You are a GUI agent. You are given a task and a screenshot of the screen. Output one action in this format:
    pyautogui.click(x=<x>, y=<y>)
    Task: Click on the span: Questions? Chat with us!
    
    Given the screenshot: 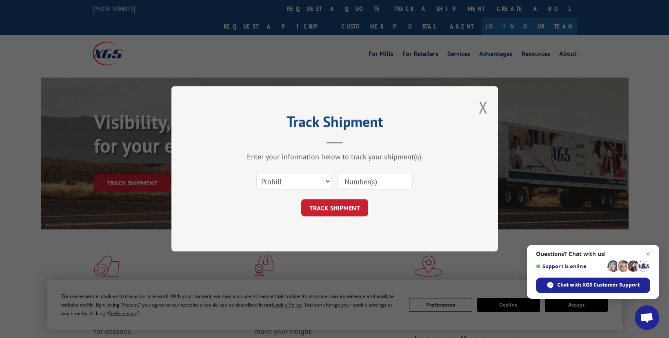 What is the action you would take?
    pyautogui.click(x=593, y=254)
    